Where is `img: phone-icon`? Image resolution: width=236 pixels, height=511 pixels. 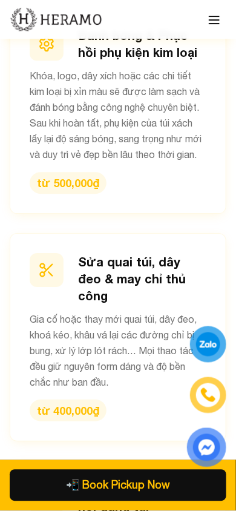
img: phone-icon is located at coordinates (208, 396).